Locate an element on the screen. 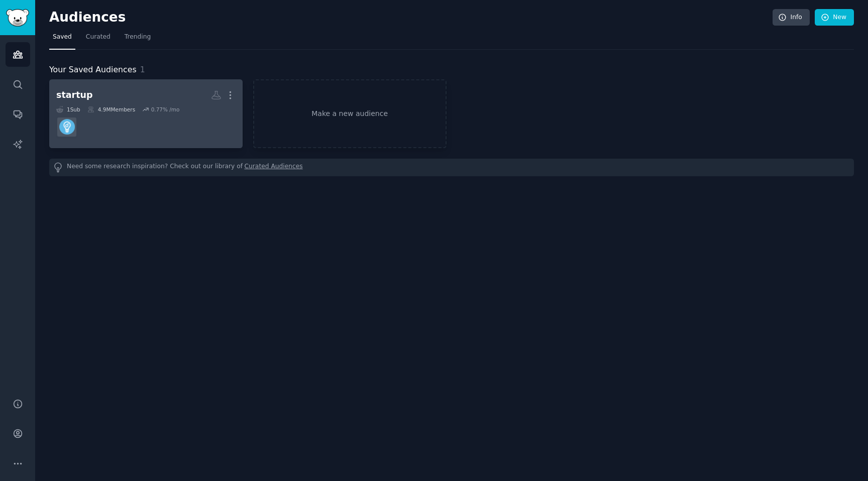 The height and width of the screenshot is (481, 868). div: Need some research inspiration? Check out our library of is located at coordinates (451, 167).